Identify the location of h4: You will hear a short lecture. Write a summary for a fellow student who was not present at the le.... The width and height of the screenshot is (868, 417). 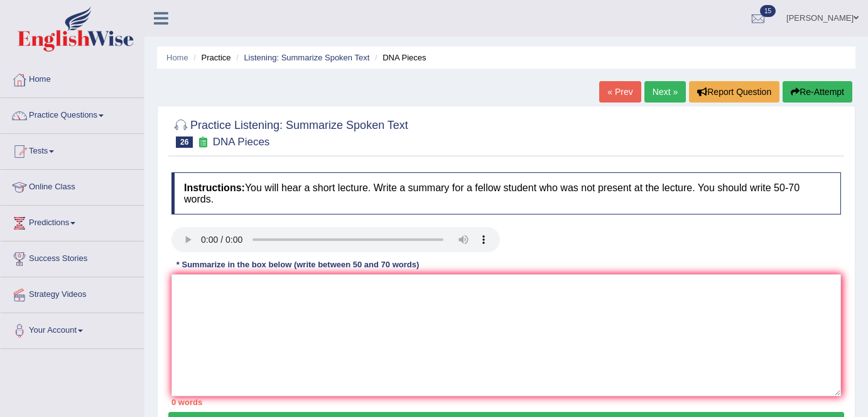
(507, 193).